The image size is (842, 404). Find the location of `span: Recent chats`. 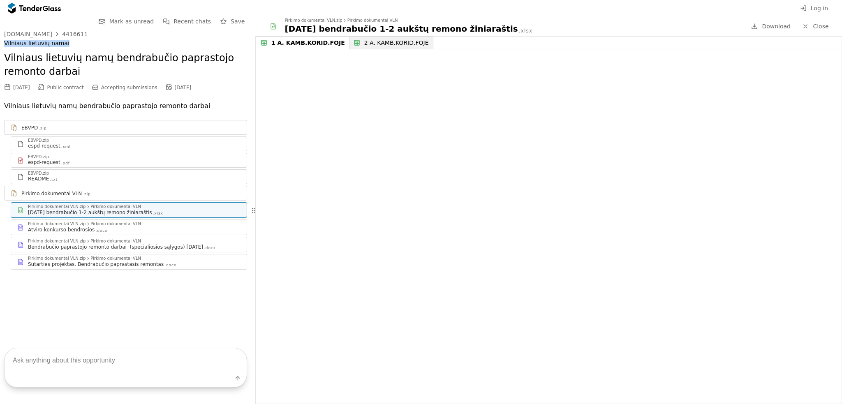

span: Recent chats is located at coordinates (192, 21).